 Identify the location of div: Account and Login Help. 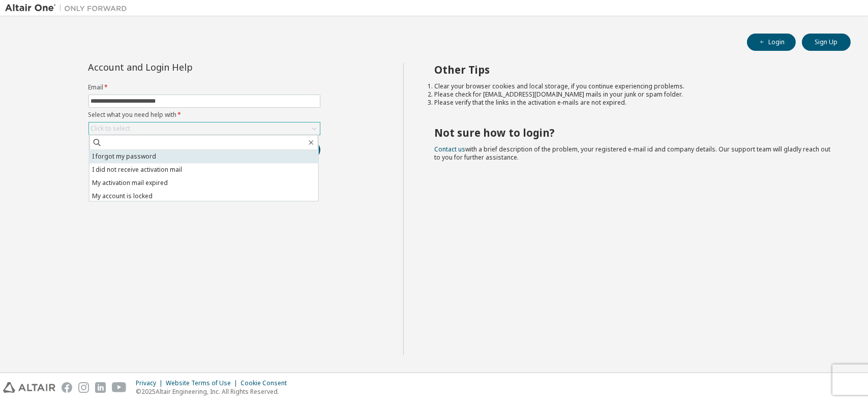
(181, 67).